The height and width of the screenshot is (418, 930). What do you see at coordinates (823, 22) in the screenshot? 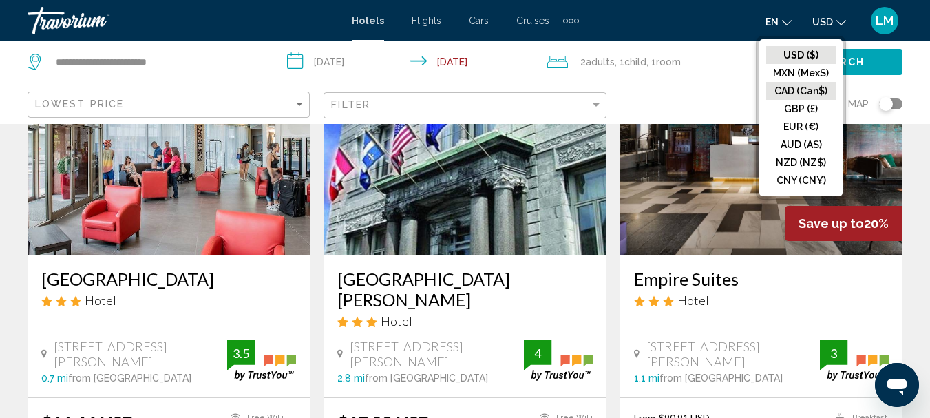
I see `span: USD` at bounding box center [823, 22].